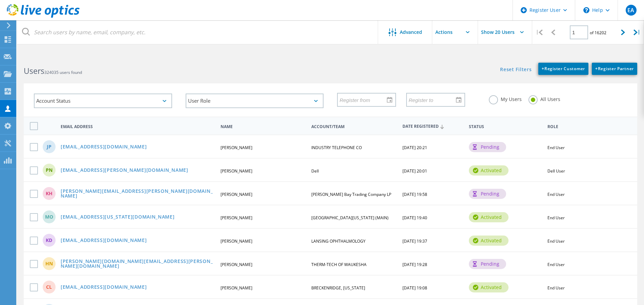 The image size is (644, 305). Describe the element at coordinates (263, 127) in the screenshot. I see `span: Name` at that location.